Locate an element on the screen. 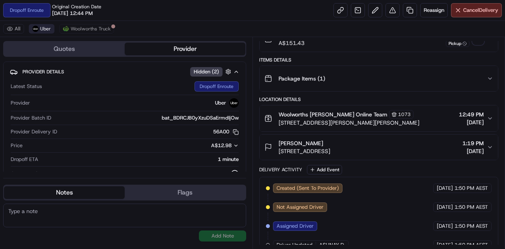 The height and width of the screenshot is (249, 505). button: 56A00 is located at coordinates (226, 132).